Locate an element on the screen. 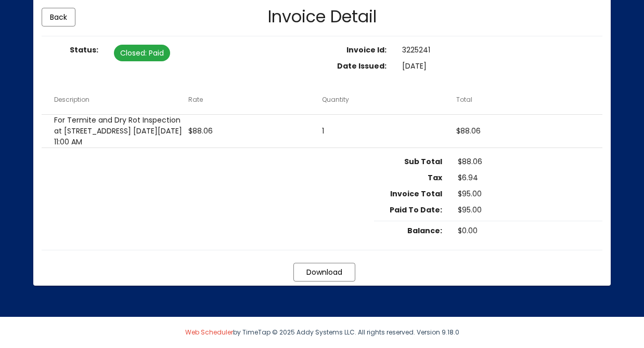  span: : Paid is located at coordinates (154, 53).